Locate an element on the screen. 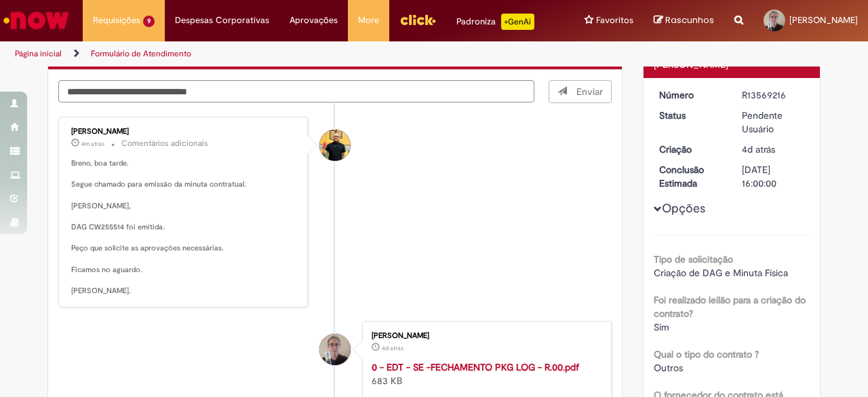 Image resolution: width=868 pixels, height=397 pixels. time: 26/09/2025 08:59:24 is located at coordinates (392, 348).